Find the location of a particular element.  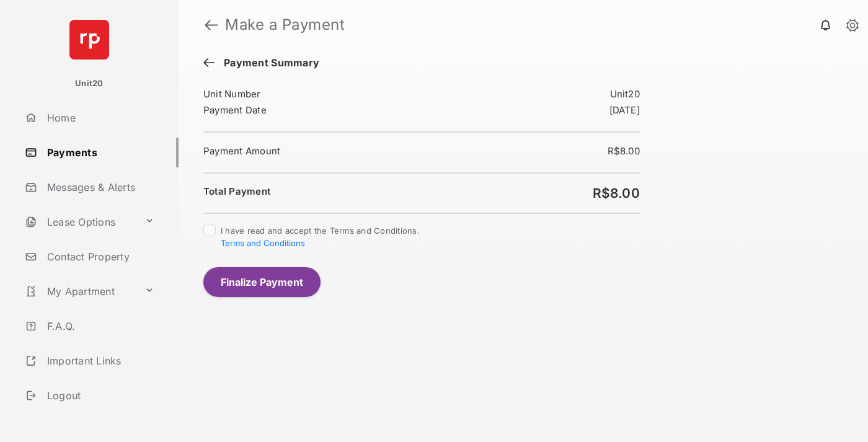

a: My Apartment is located at coordinates (79, 292).